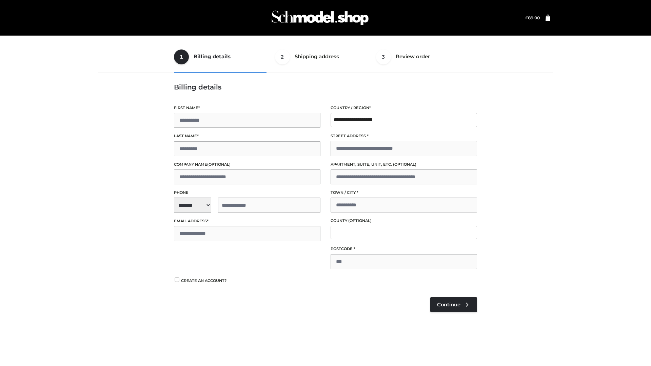 This screenshot has width=651, height=366. I want to click on label: County, so click(404, 221).